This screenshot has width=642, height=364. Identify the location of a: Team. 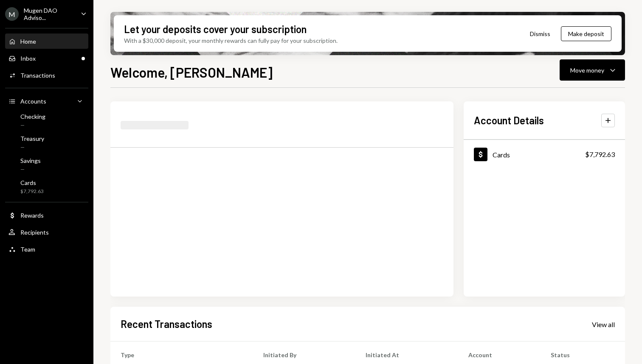
(47, 249).